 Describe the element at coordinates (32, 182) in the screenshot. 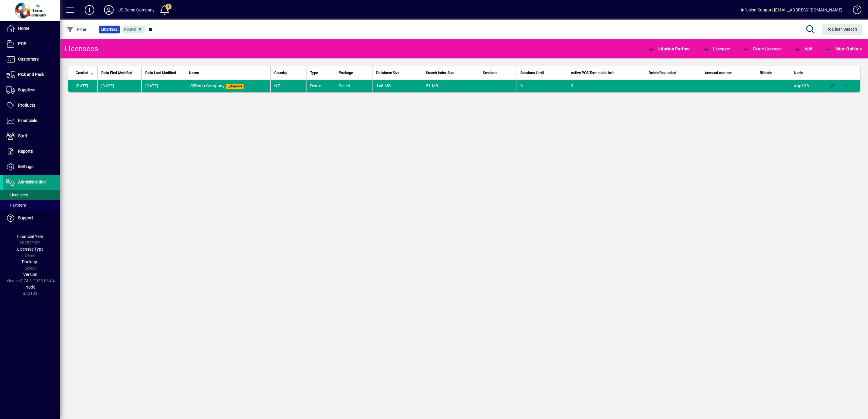

I see `span: Administration` at that location.